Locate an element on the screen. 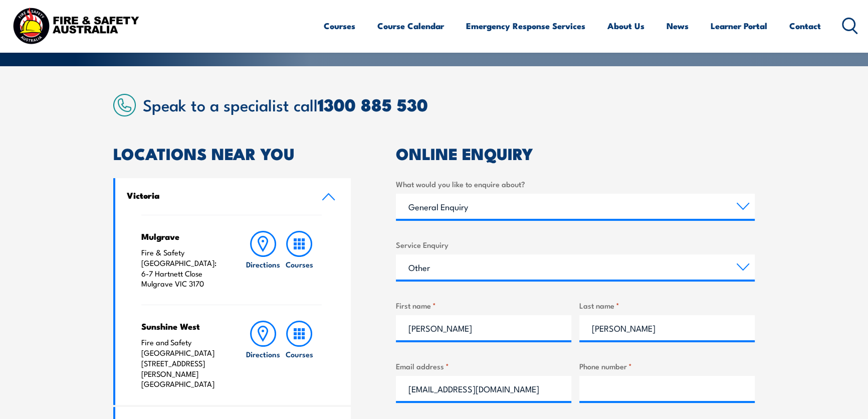  a: 1300 885 530 is located at coordinates (373, 104).